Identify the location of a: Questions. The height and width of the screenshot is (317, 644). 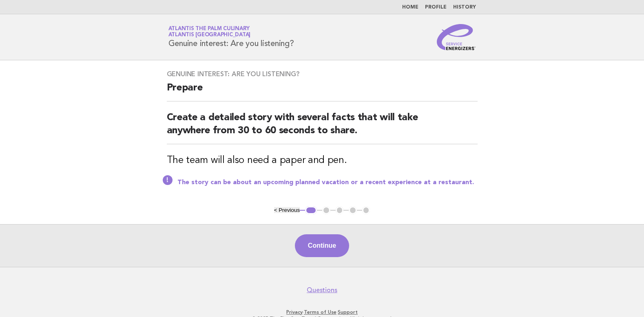
(322, 290).